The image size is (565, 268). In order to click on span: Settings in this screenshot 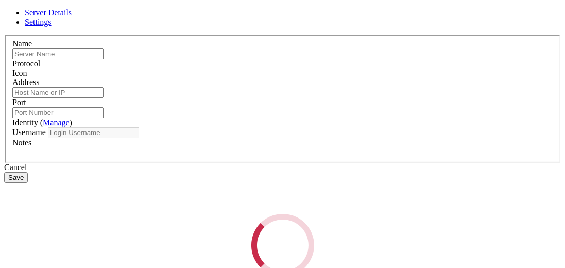, I will do `click(38, 22)`.